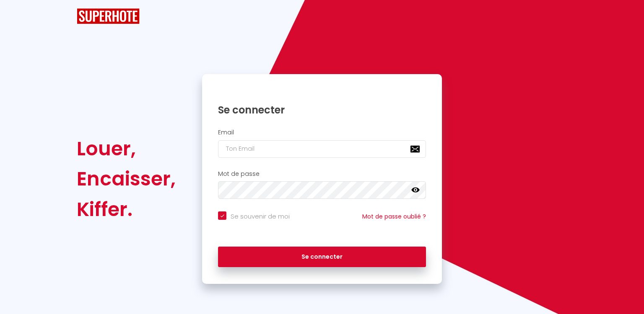 Image resolution: width=644 pixels, height=314 pixels. Describe the element at coordinates (127, 209) in the screenshot. I see `div: Kiffer.` at that location.